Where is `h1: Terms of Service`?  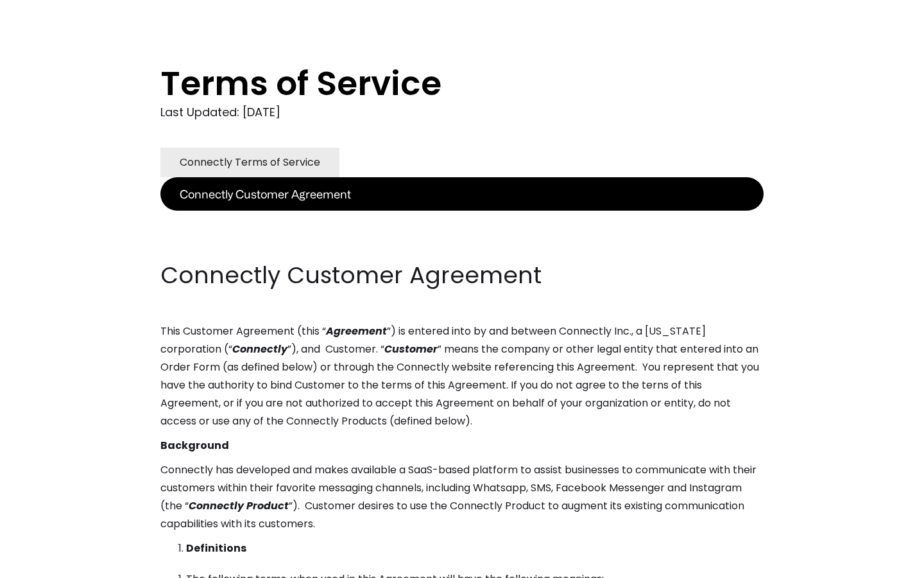
h1: Terms of Service is located at coordinates (437, 84).